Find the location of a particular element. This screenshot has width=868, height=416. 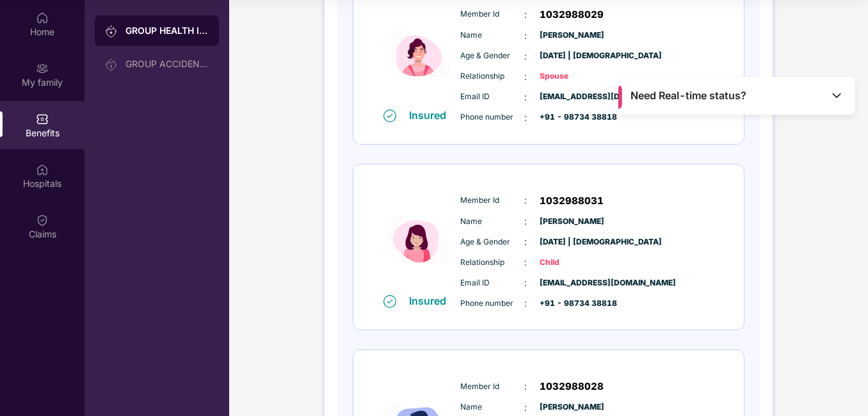

span: 1032988031 is located at coordinates (572, 201).